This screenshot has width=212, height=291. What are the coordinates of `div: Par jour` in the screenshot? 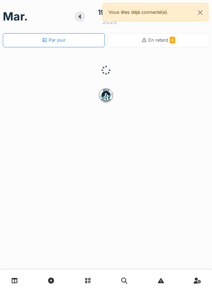 It's located at (54, 40).